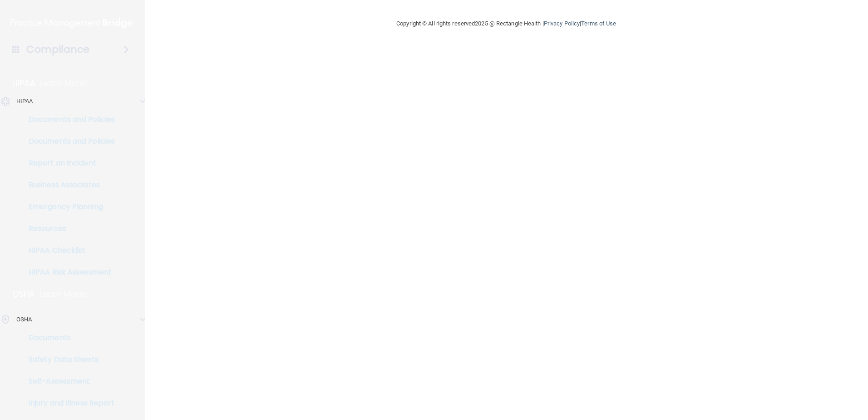  What do you see at coordinates (68, 381) in the screenshot?
I see `p: Self-Assessment` at bounding box center [68, 381].